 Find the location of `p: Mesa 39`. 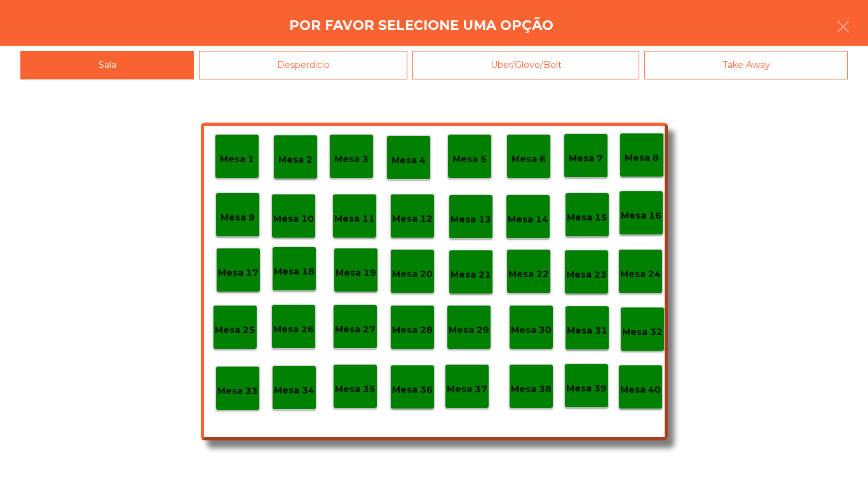

p: Mesa 39 is located at coordinates (587, 388).